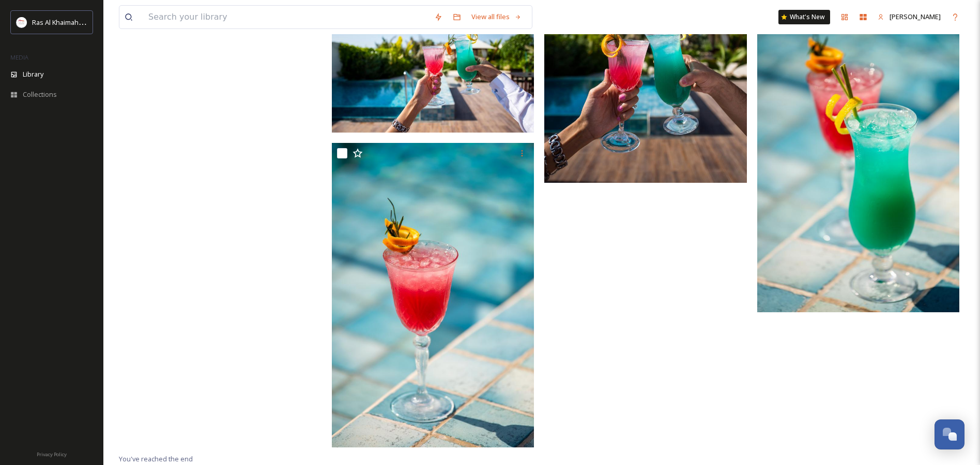  I want to click on button: Open Chat, so click(949, 434).